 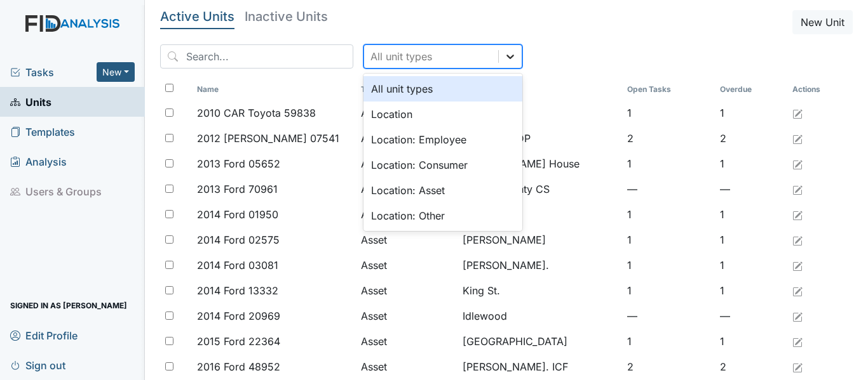 I want to click on span: Tasks, so click(x=54, y=72).